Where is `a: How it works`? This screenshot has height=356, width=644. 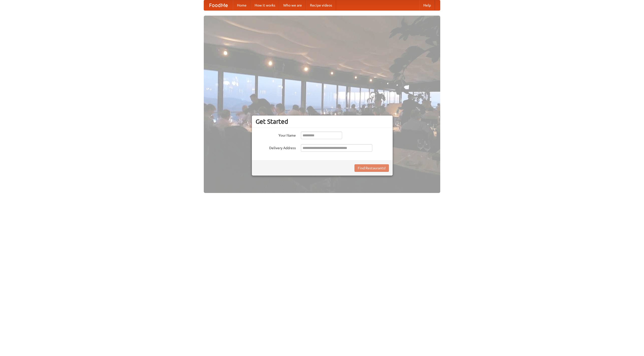
a: How it works is located at coordinates (265, 5).